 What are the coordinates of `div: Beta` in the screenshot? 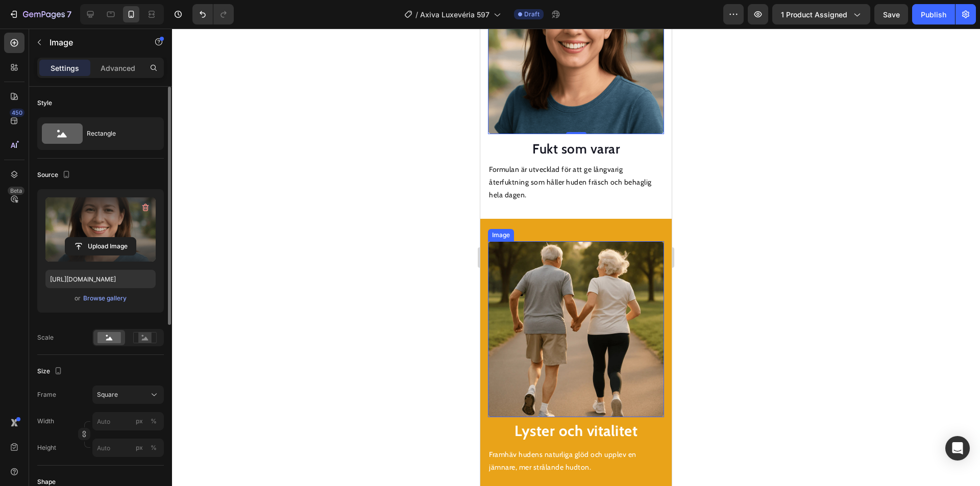 It's located at (16, 191).